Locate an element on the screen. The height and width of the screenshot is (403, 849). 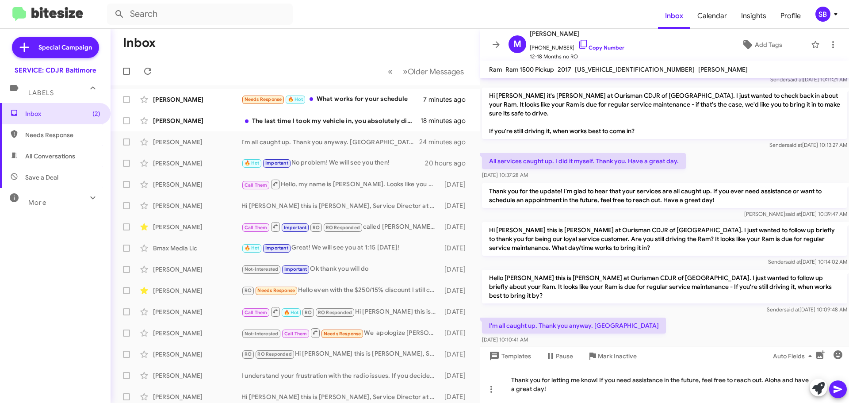
span: Ram 1500 Pickup is located at coordinates (530, 69).